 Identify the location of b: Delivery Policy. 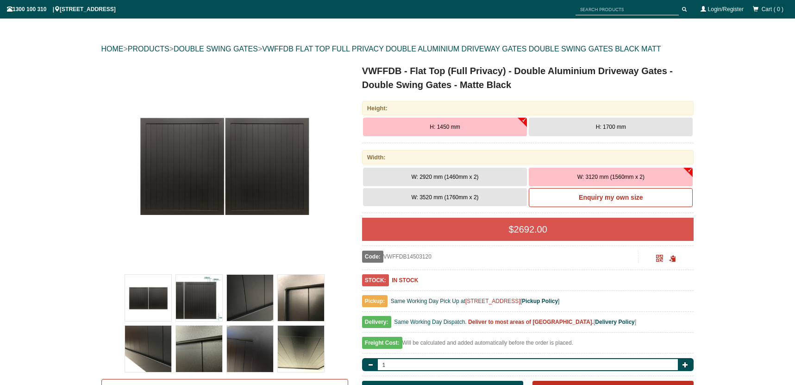
(614, 322).